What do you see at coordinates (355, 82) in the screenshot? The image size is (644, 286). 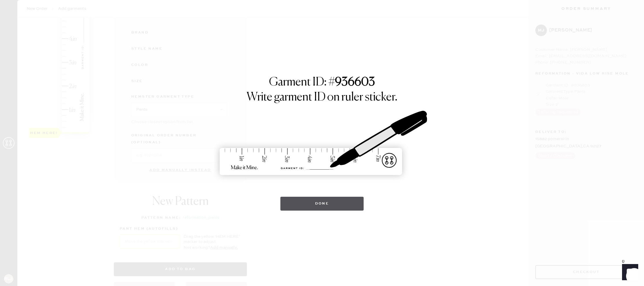 I see `strong: 936603` at bounding box center [355, 82].